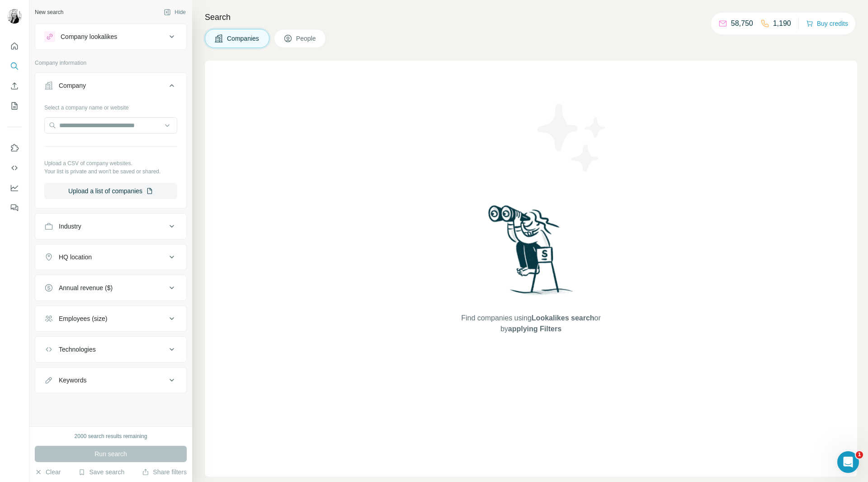  I want to click on button: Buy credits, so click(827, 24).